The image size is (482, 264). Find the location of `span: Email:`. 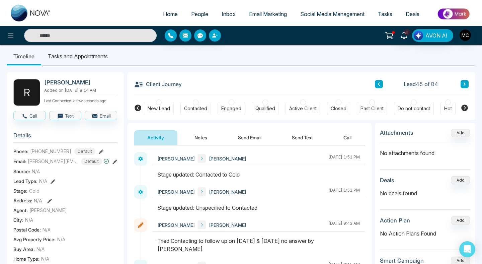

span: Email: is located at coordinates (20, 161).